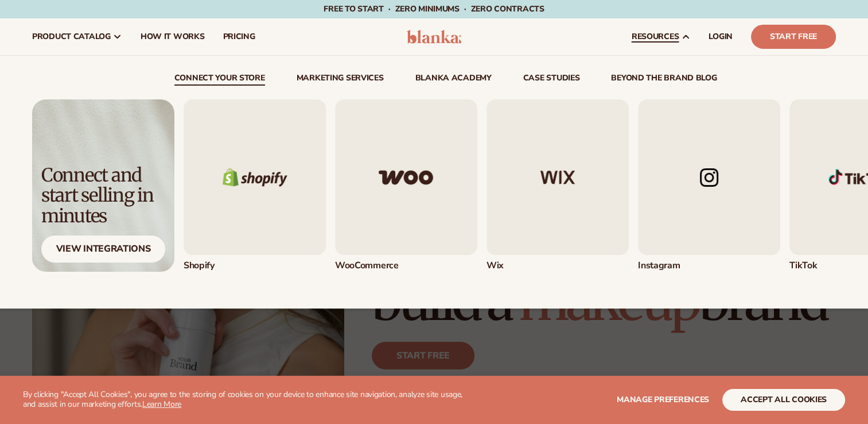 This screenshot has width=868, height=424. Describe the element at coordinates (406, 186) in the screenshot. I see `a: Woo commerce logo. WooCommerce` at that location.